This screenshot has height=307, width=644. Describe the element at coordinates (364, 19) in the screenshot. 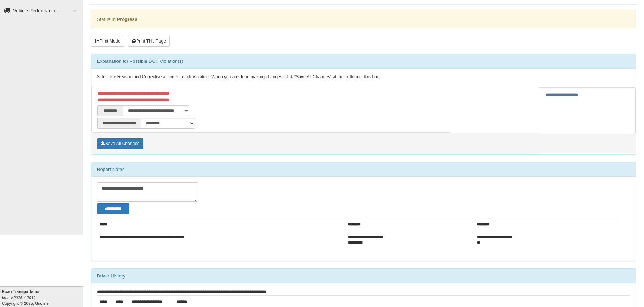

I see `div: Status:` at that location.